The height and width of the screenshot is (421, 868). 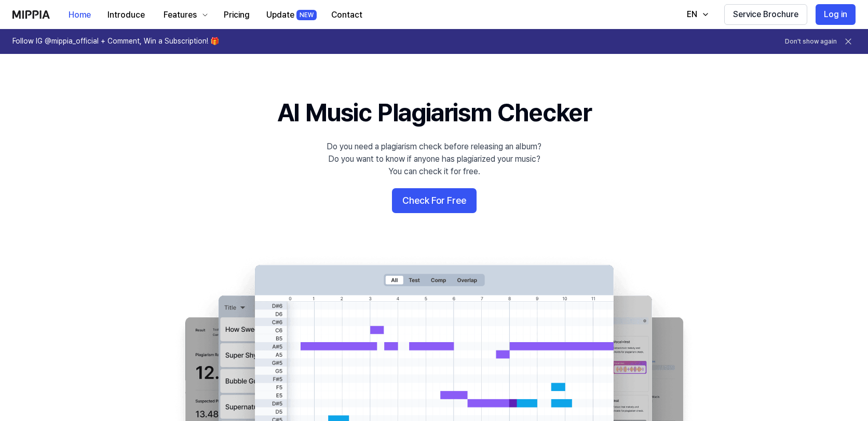 I want to click on button: Features, so click(x=185, y=15).